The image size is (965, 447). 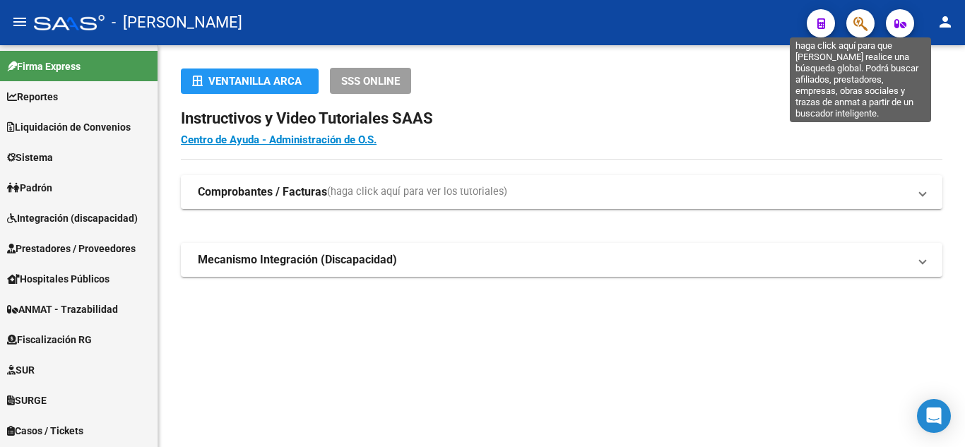 What do you see at coordinates (249, 81) in the screenshot?
I see `button: Ventanilla ARCA` at bounding box center [249, 81].